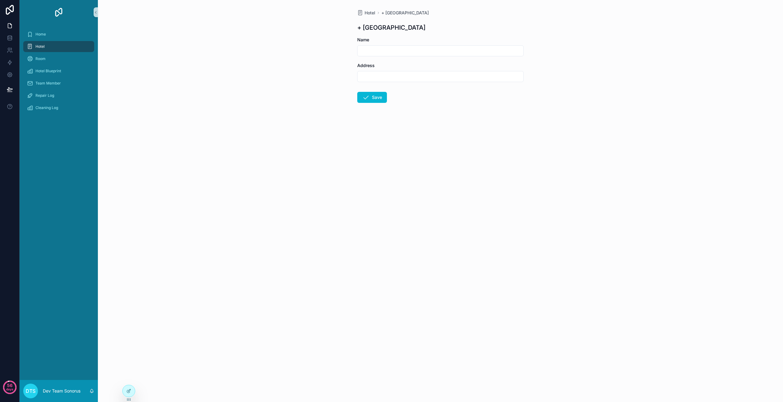 This screenshot has width=783, height=402. What do you see at coordinates (48, 71) in the screenshot?
I see `span: Hotel Blueprint` at bounding box center [48, 71].